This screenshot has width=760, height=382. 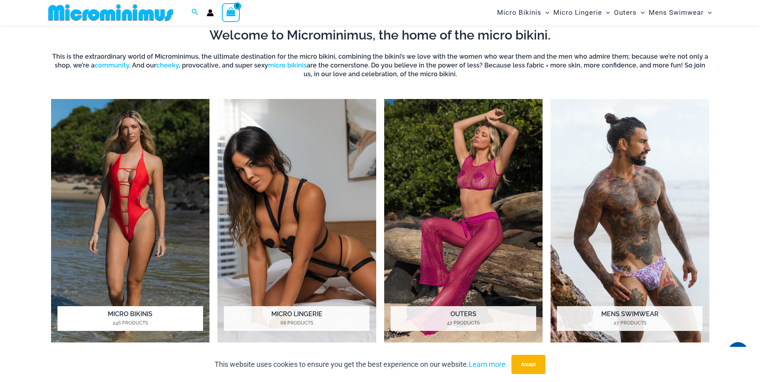 I want to click on a: Micro LingerieMenu ToggleMenu Toggle, so click(x=581, y=12).